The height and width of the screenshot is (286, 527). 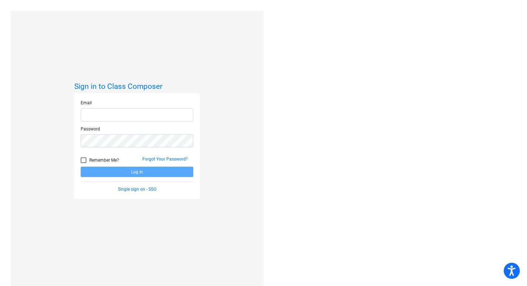 I want to click on label: Email, so click(x=86, y=103).